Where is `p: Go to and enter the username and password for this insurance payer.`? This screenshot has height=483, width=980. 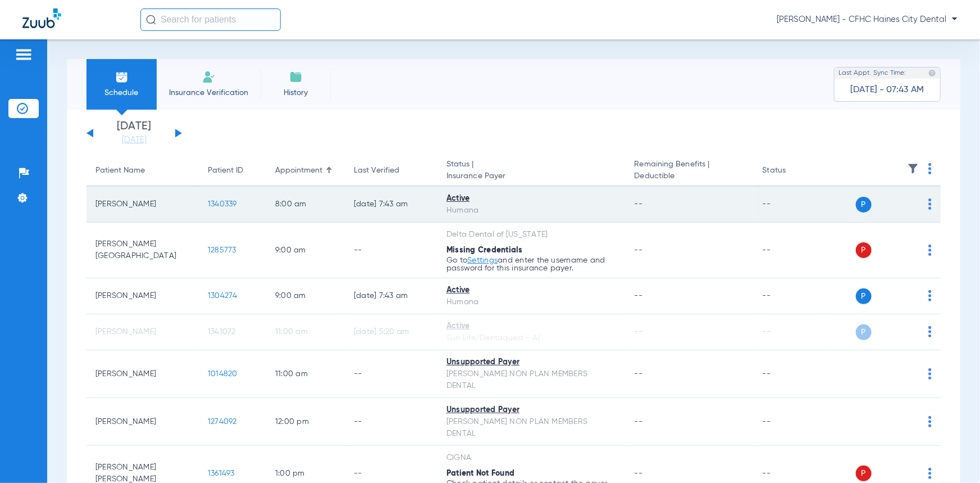
p: Go to and enter the username and password for this insurance payer. is located at coordinates (531, 264).